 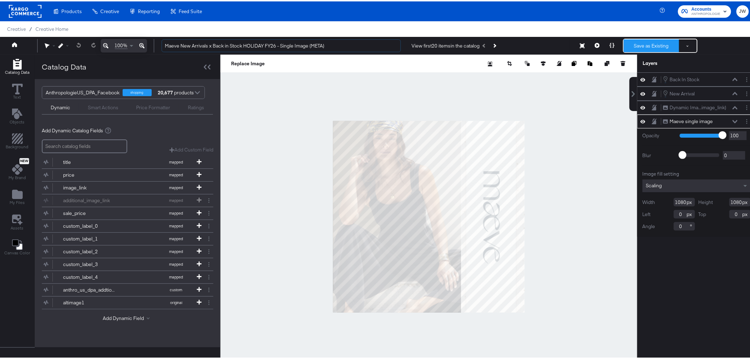 I want to click on label: Opacity, so click(x=659, y=134).